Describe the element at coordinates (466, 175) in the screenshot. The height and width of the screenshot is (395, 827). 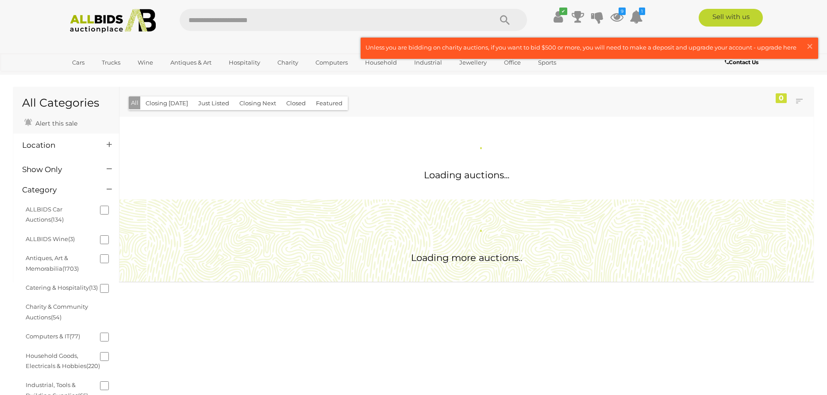
I see `span: Loading auctions...` at that location.